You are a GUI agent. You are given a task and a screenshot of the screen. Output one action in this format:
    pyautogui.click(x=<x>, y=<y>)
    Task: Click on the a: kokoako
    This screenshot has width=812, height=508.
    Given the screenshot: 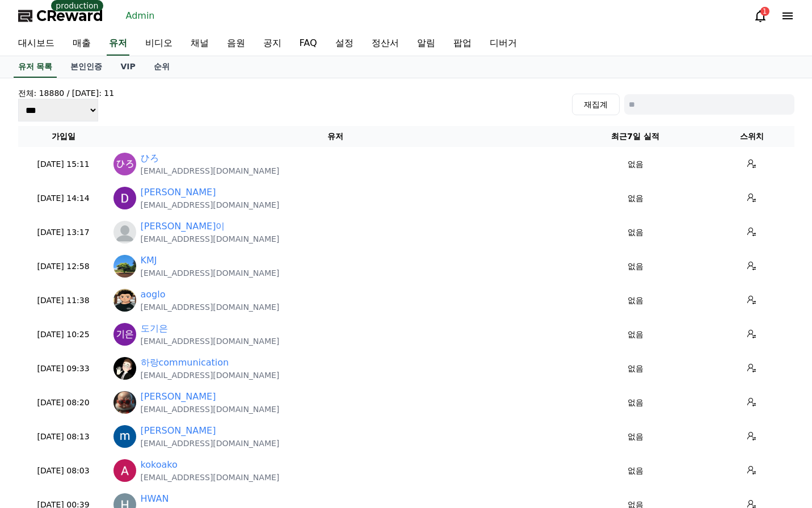 What is the action you would take?
    pyautogui.click(x=159, y=465)
    